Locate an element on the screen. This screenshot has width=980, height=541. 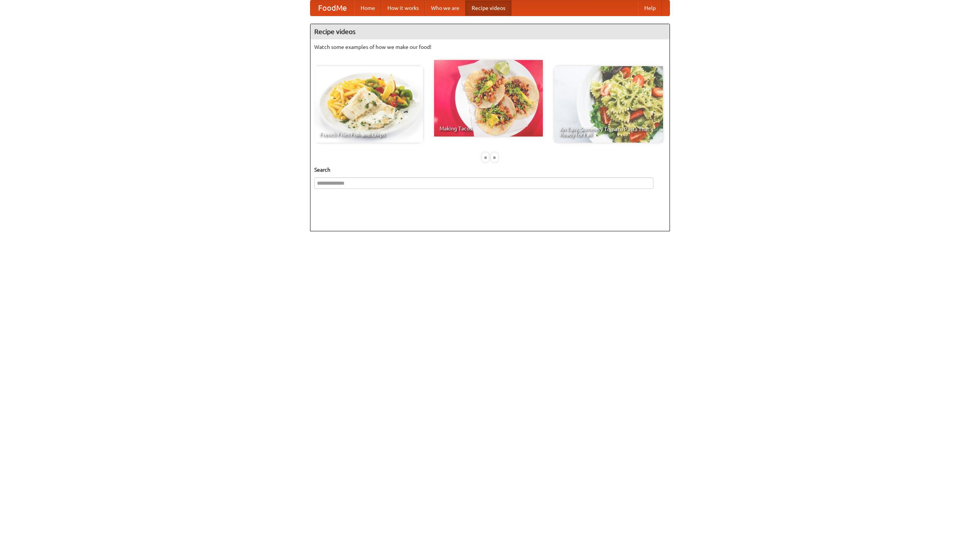
h4: Recipe videos is located at coordinates (490, 31).